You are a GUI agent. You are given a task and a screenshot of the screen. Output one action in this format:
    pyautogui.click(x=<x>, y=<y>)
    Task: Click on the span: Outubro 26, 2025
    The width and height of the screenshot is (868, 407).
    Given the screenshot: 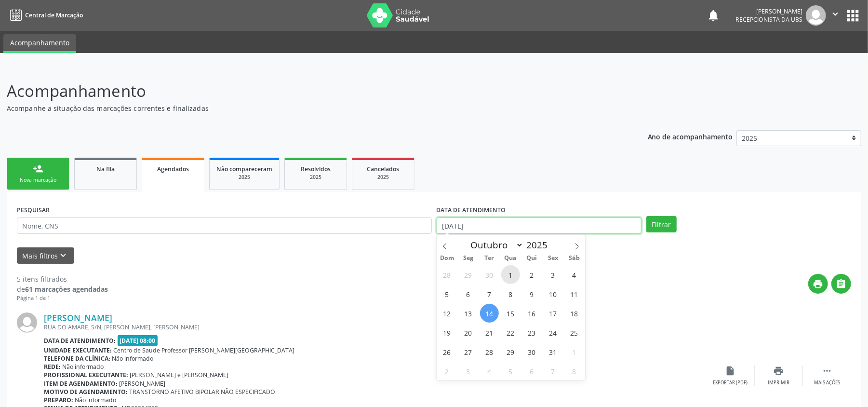 What is the action you would take?
    pyautogui.click(x=447, y=352)
    